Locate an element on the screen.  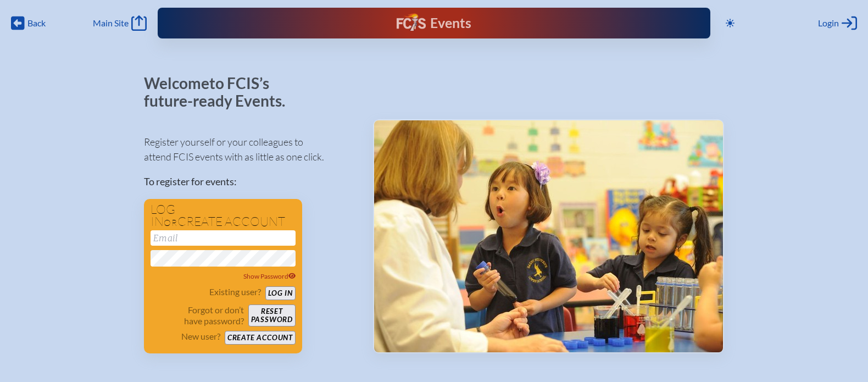
p: Existing user? is located at coordinates (235, 292).